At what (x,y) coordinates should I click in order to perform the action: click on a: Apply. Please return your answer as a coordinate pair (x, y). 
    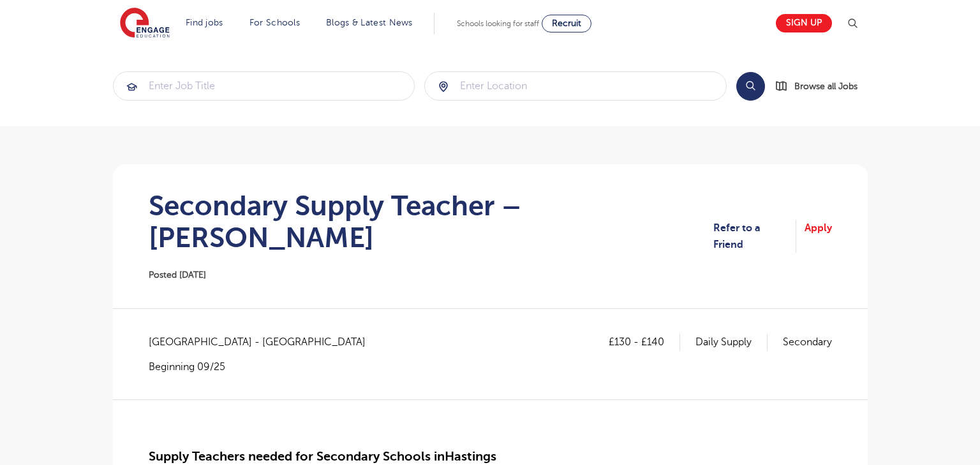
    Looking at the image, I should click on (818, 236).